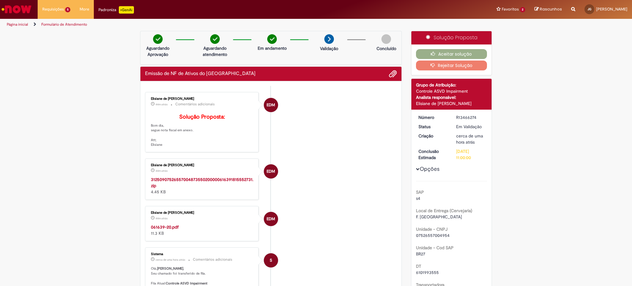 This screenshot has height=286, width=632. I want to click on span: s4, so click(418, 198).